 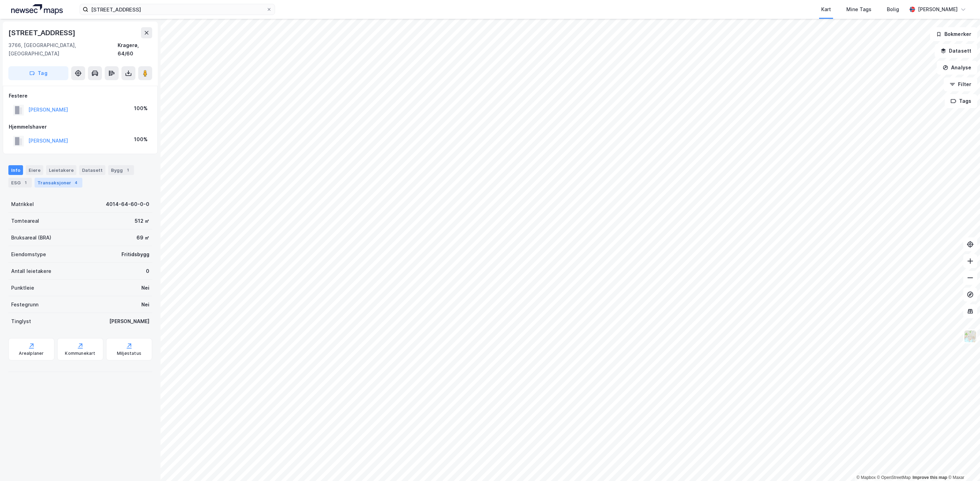 I want to click on img: logo.a4113a55bc3d86da70a041830d287a7e.svg, so click(x=37, y=9).